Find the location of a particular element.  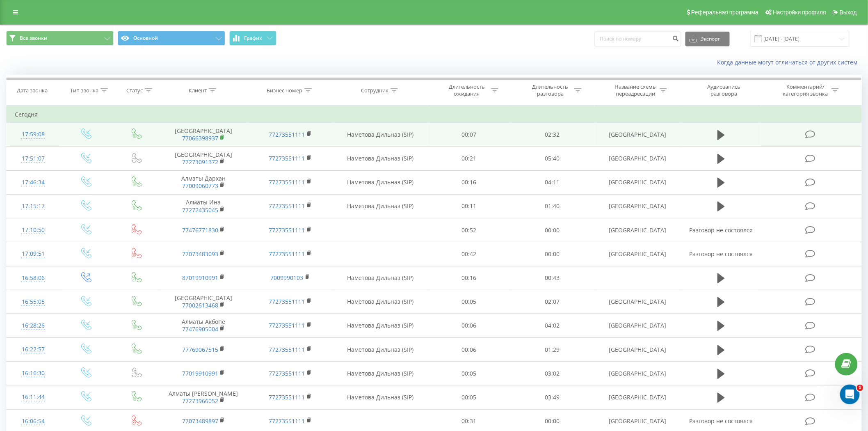

a: 7009990103 is located at coordinates (287, 278).